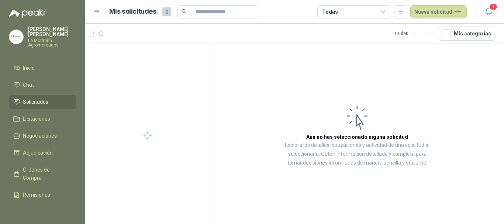 Image resolution: width=504 pixels, height=224 pixels. Describe the element at coordinates (16, 37) in the screenshot. I see `img: Company Logo` at that location.